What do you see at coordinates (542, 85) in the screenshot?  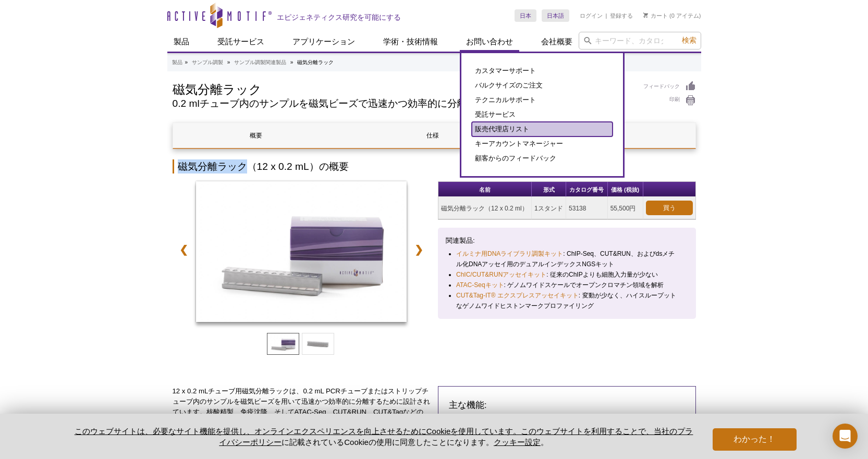 I see `a: バルクサイズのご注文` at bounding box center [542, 85].